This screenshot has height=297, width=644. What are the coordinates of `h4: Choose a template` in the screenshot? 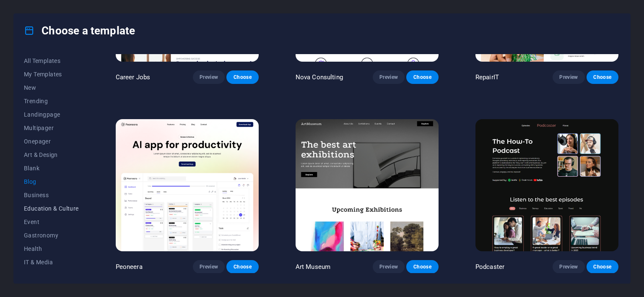 It's located at (80, 31).